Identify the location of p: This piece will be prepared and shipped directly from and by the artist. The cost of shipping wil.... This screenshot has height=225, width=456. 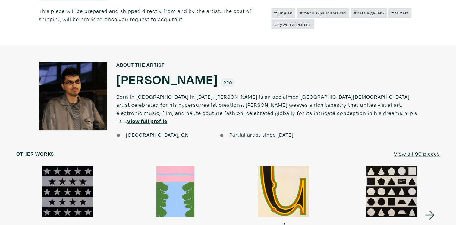
(151, 15).